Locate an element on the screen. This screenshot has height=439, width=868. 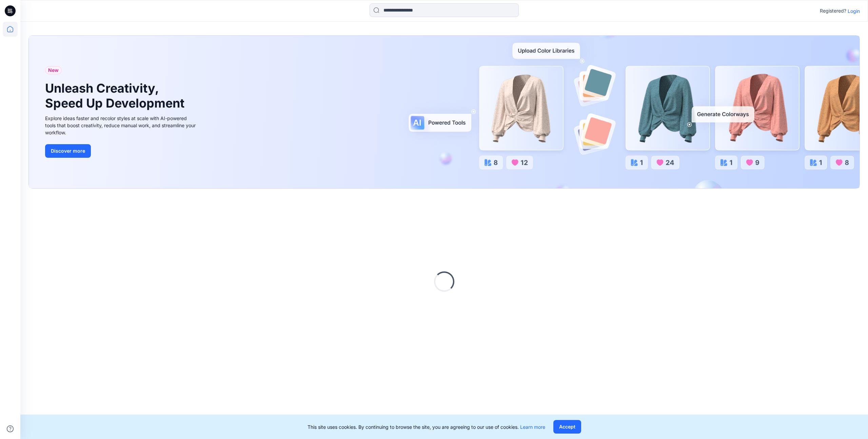
a: Learn more is located at coordinates (533, 426).